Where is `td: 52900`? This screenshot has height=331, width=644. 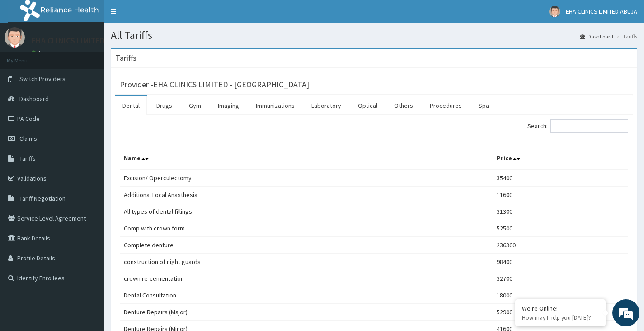
td: 52900 is located at coordinates (560, 312).